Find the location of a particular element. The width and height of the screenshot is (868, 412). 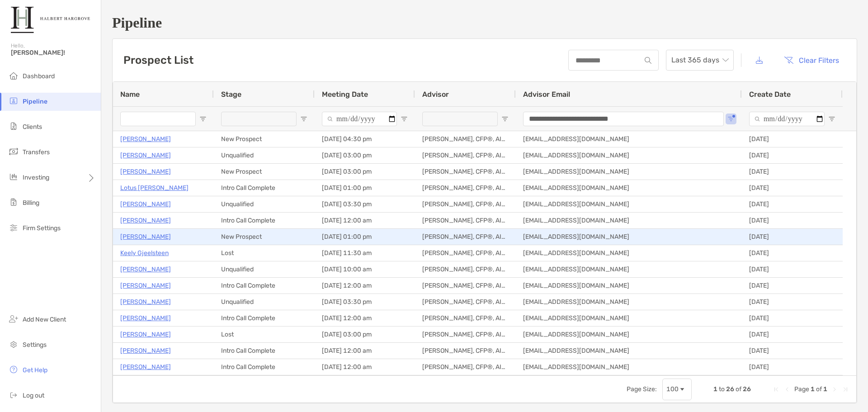

span: Billing is located at coordinates (31, 203).